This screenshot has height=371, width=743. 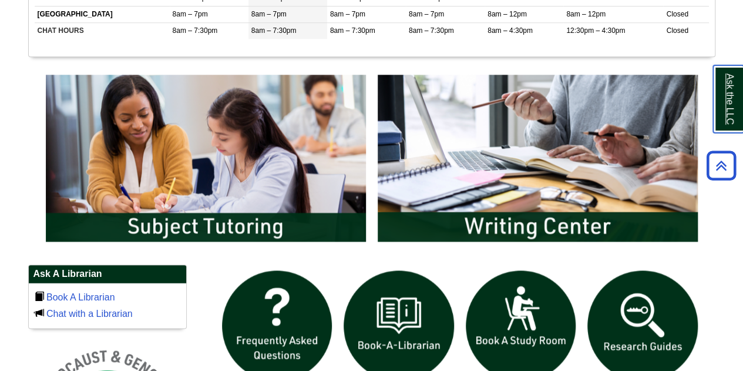 What do you see at coordinates (108, 274) in the screenshot?
I see `h2: Ask A Librarian` at bounding box center [108, 274].